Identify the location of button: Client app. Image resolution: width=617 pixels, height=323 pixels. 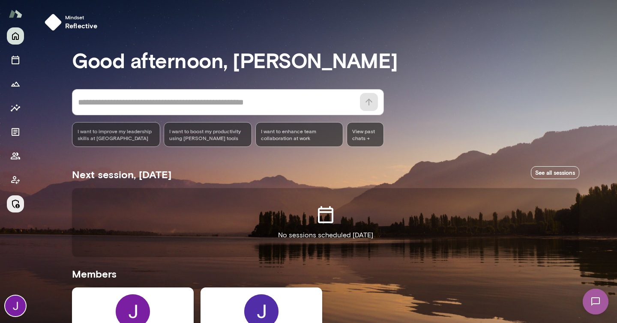
(15, 180).